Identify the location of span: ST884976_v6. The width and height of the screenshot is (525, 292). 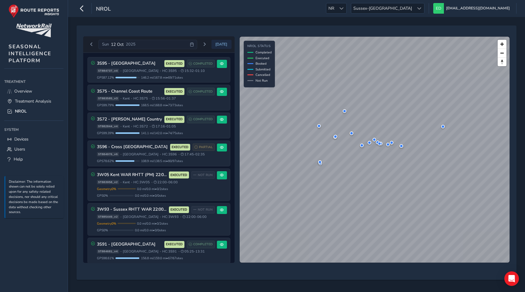
(108, 154).